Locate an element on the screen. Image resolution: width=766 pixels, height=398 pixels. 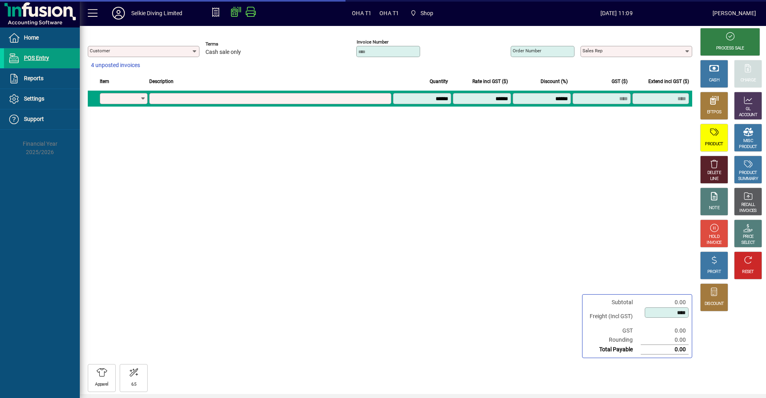
button: Profile is located at coordinates (118, 13).